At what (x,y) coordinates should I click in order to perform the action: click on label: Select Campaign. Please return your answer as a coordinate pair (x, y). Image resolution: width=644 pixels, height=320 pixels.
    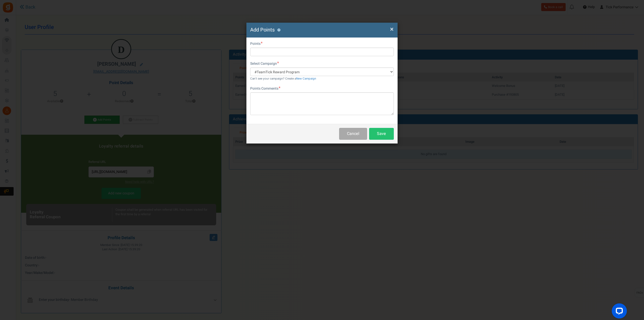
    Looking at the image, I should click on (264, 64).